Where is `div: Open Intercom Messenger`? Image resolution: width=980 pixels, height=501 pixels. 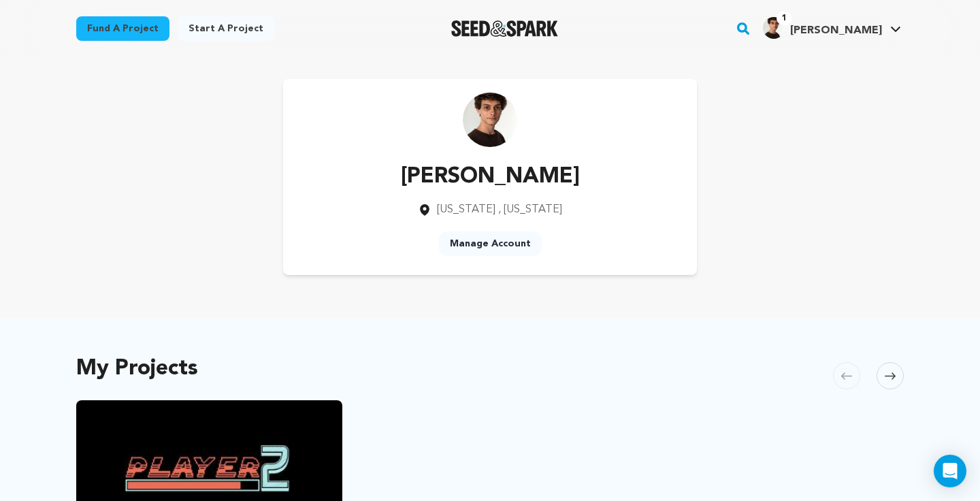 div: Open Intercom Messenger is located at coordinates (950, 471).